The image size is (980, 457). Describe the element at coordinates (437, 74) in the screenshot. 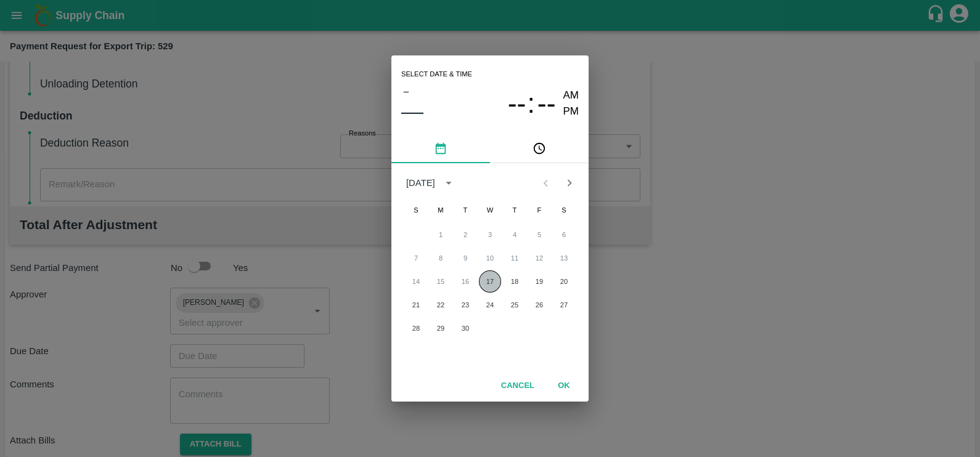

I see `span: Select date & time` at that location.